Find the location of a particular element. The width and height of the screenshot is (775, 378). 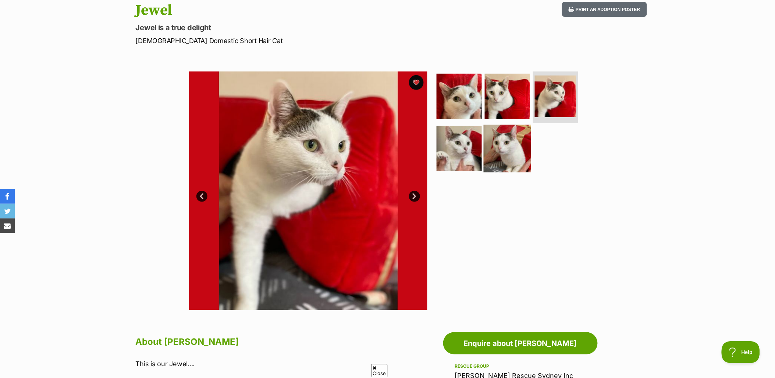

h1: Jewel is located at coordinates (291, 10).